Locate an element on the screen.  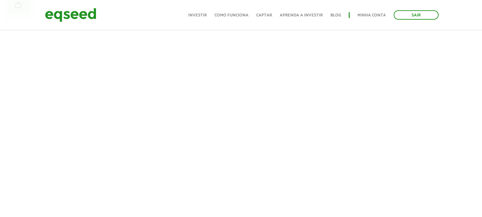
a: Captar is located at coordinates (264, 15).